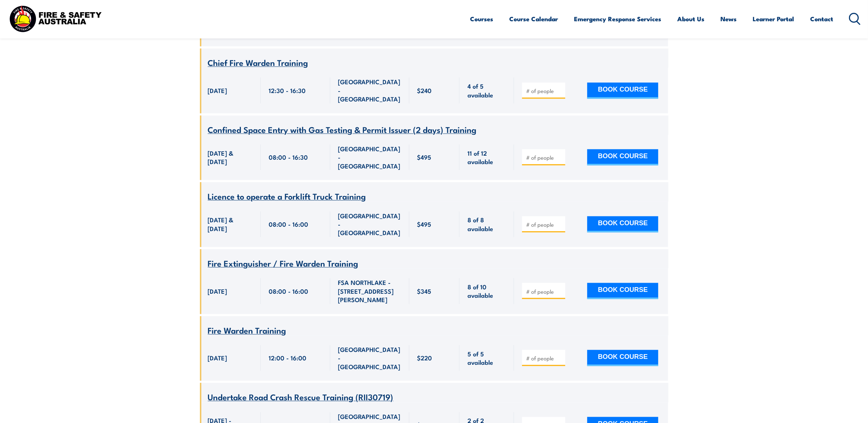 Image resolution: width=868 pixels, height=423 pixels. I want to click on span: $220, so click(425, 358).